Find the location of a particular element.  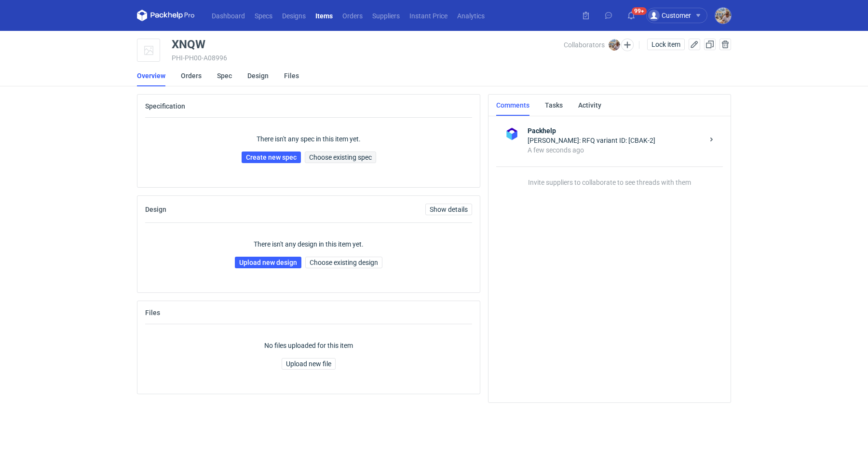

p: There isn't any spec in this item yet. is located at coordinates (309, 139).